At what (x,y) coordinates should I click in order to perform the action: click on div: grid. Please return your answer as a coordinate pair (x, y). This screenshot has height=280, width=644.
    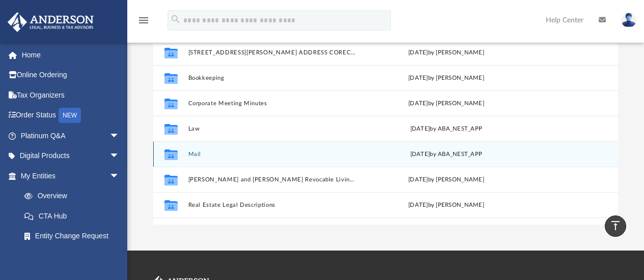
    Looking at the image, I should click on (386, 120).